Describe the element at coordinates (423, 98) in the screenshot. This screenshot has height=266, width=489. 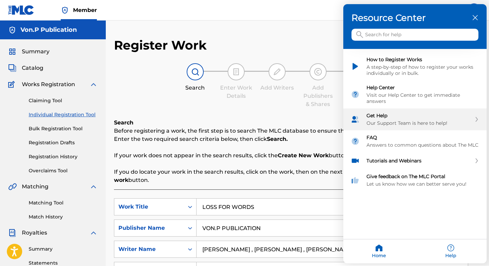
I see `div: Visit our Help Center to get immediate answers` at that location.